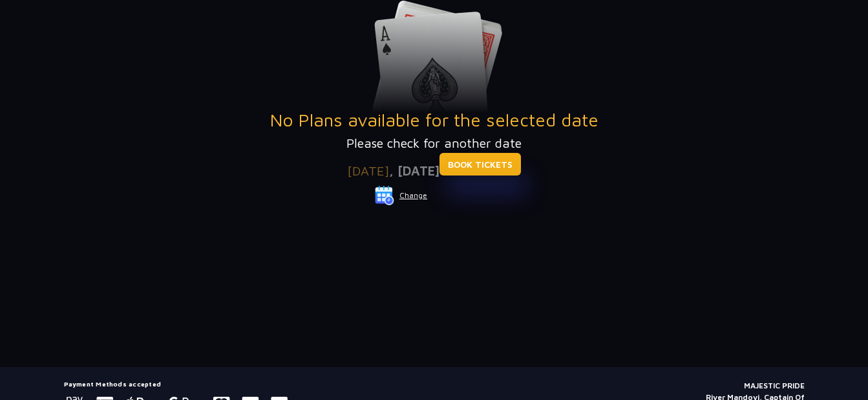  What do you see at coordinates (480, 164) in the screenshot?
I see `a: BOOK TICKETS` at bounding box center [480, 164].